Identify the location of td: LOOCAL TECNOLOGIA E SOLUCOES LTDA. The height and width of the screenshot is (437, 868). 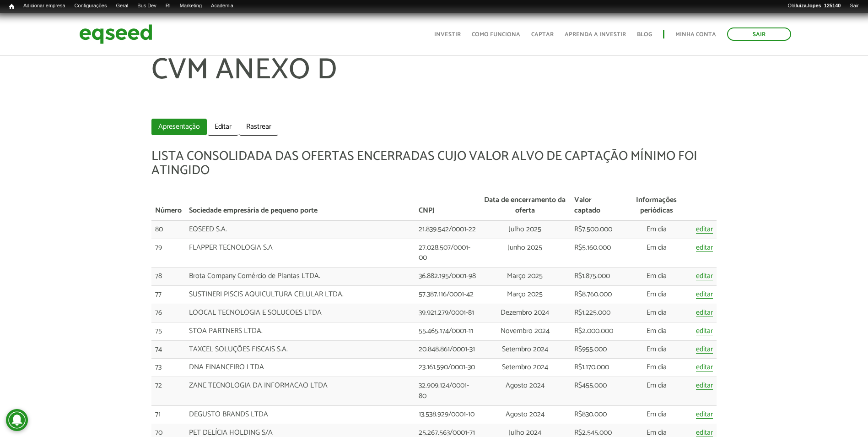
(300, 313).